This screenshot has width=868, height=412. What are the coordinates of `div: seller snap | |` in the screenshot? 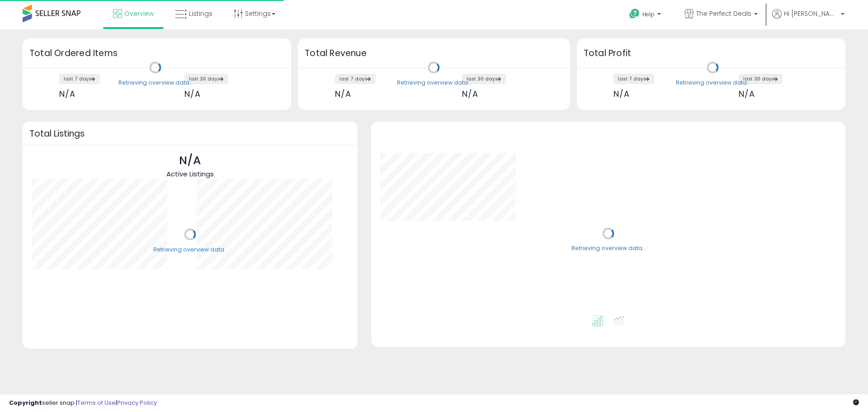 It's located at (83, 403).